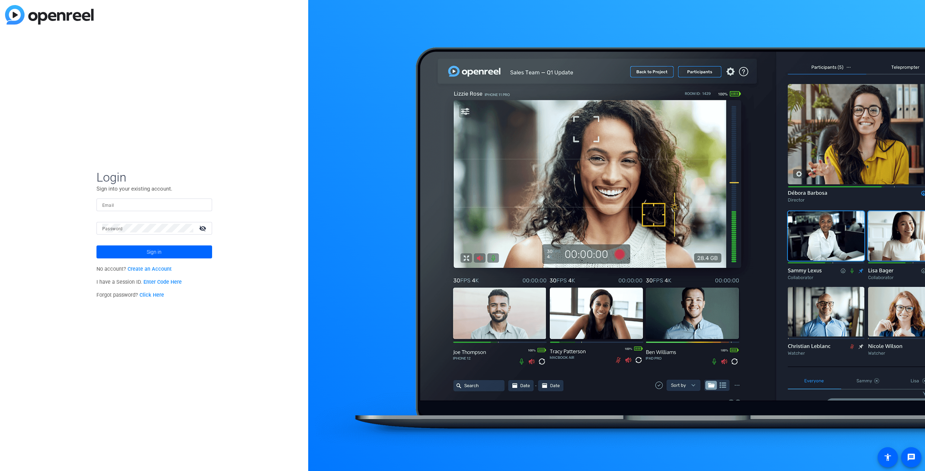 The width and height of the screenshot is (925, 471). I want to click on img: blue-gradient.svg, so click(49, 15).